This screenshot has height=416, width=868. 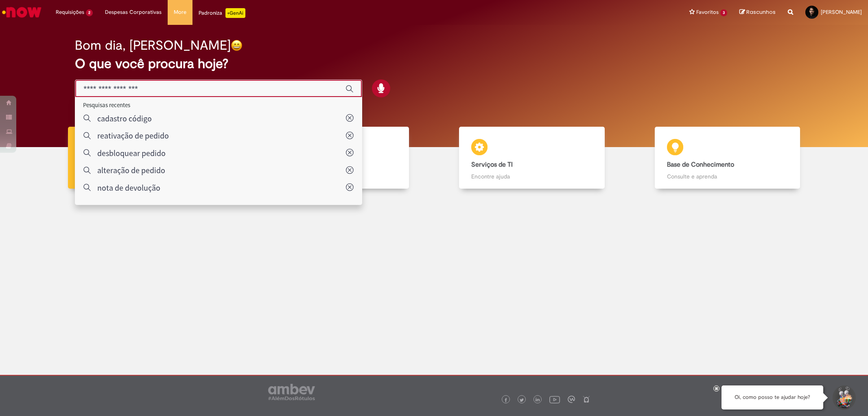 What do you see at coordinates (180, 12) in the screenshot?
I see `span: More` at bounding box center [180, 12].